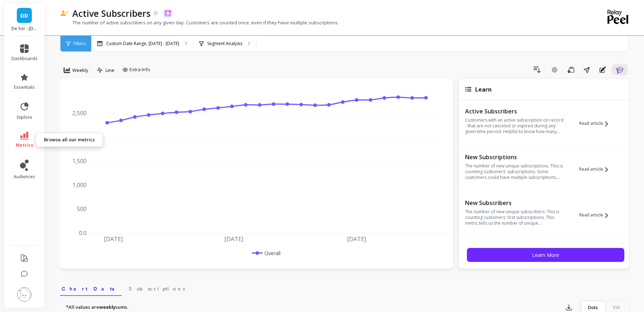 Image resolution: width=644 pixels, height=312 pixels. What do you see at coordinates (167, 13) in the screenshot?
I see `img: api.skio.svg` at bounding box center [167, 13].